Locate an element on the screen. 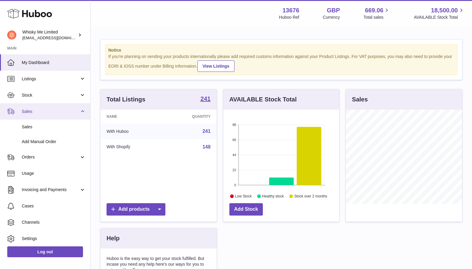  text: Stock over 2 months is located at coordinates (310, 196).